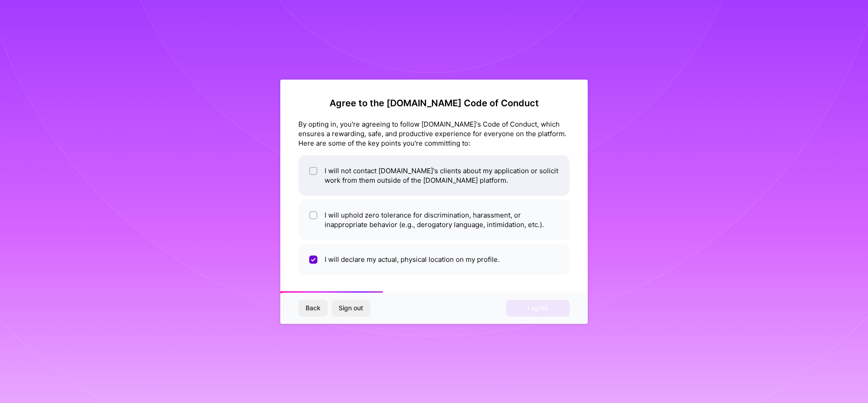  Describe the element at coordinates (434, 220) in the screenshot. I see `li: I will uphold zero tolerance for discrimination, harassment, or inappropriate behavior (e.g., der...` at that location.